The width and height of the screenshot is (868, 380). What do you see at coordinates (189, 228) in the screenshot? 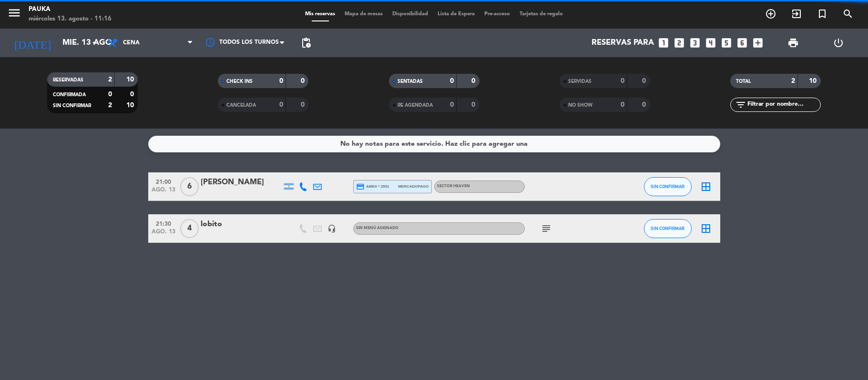
I see `span: 4` at bounding box center [189, 228].